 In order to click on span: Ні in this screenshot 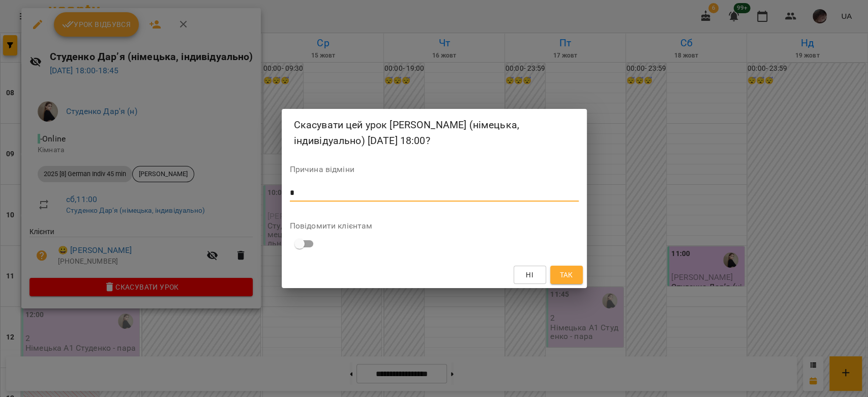, I will do `click(529, 275)`.